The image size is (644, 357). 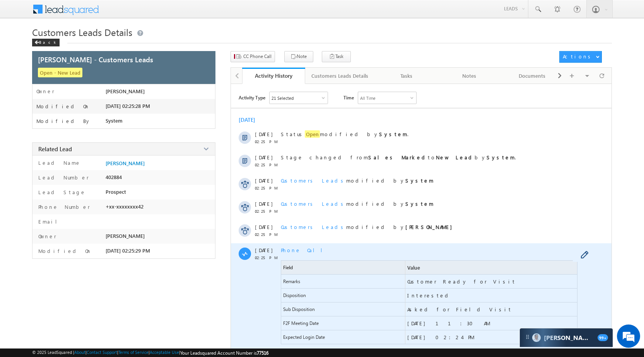 What do you see at coordinates (257, 56) in the screenshot?
I see `span: CC Phone Call` at bounding box center [257, 56].